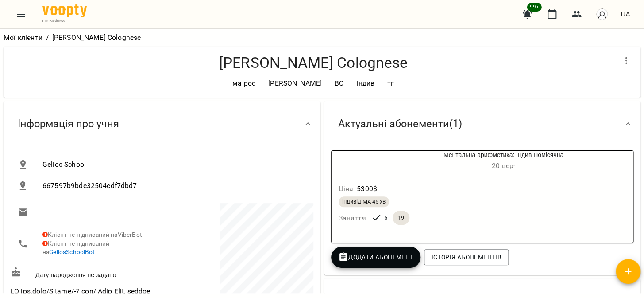  Describe the element at coordinates (466, 257) in the screenshot. I see `span: Історія абонементів` at that location.